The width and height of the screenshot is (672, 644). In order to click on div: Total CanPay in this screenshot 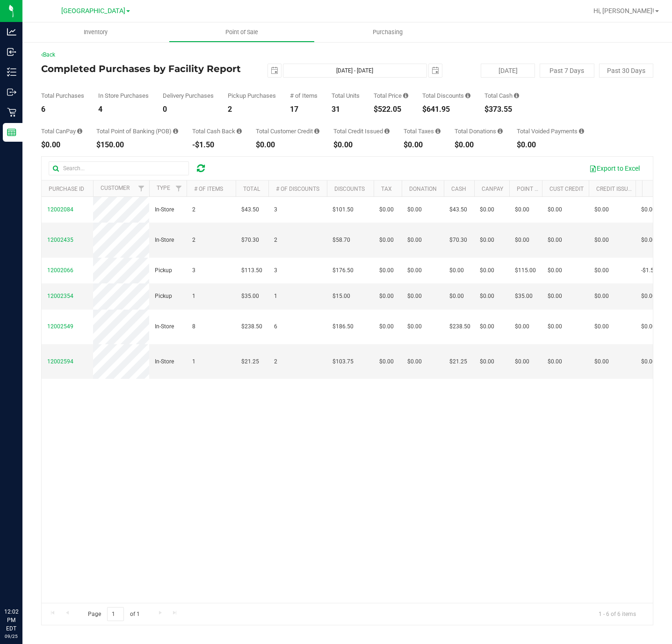, I will do `click(62, 131)`.